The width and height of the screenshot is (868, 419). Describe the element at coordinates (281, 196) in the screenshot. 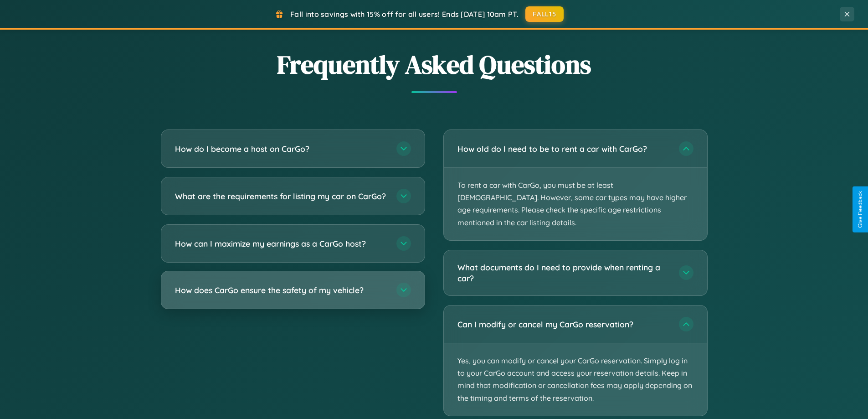

I see `h3: What are the requirements for listing my car on CarGo?` at that location.